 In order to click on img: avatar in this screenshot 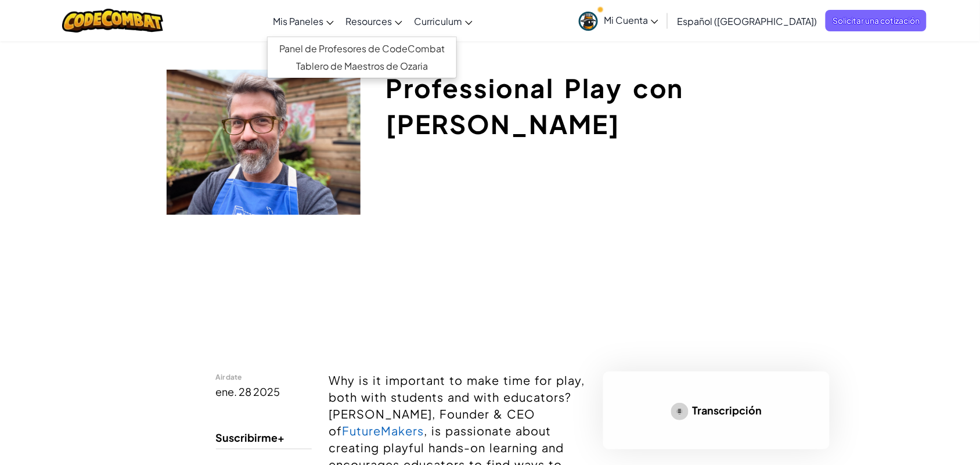, I will do `click(588, 21)`.